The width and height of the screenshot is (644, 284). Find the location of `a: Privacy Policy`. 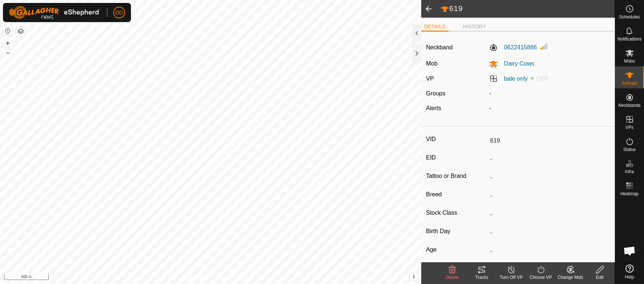

a: Privacy Policy is located at coordinates (195, 278).